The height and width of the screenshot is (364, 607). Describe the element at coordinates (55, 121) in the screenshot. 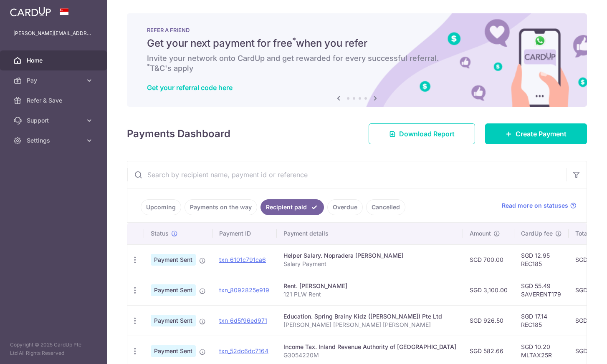

I see `span: Support` at that location.